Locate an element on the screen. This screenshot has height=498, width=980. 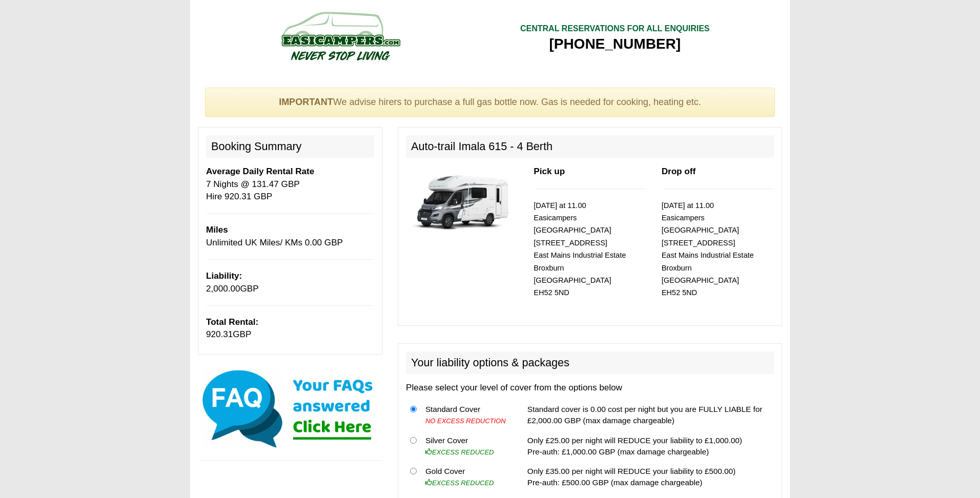
div: We advise hirers to purchase a full gas bottle now. Gas is needed for cooking, heating etc. is located at coordinates (490, 102).